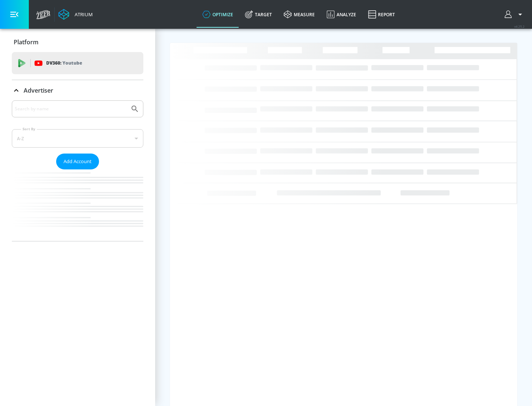 This screenshot has width=532, height=406. I want to click on a: Target, so click(258, 14).